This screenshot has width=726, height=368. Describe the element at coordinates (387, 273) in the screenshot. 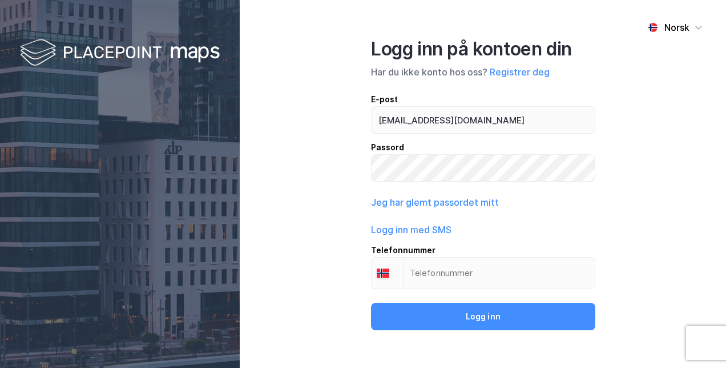

I see `div: Norway: + 47` at that location.